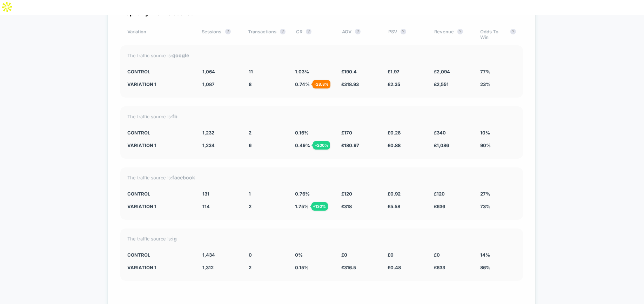  I want to click on div: 73%, so click(498, 207).